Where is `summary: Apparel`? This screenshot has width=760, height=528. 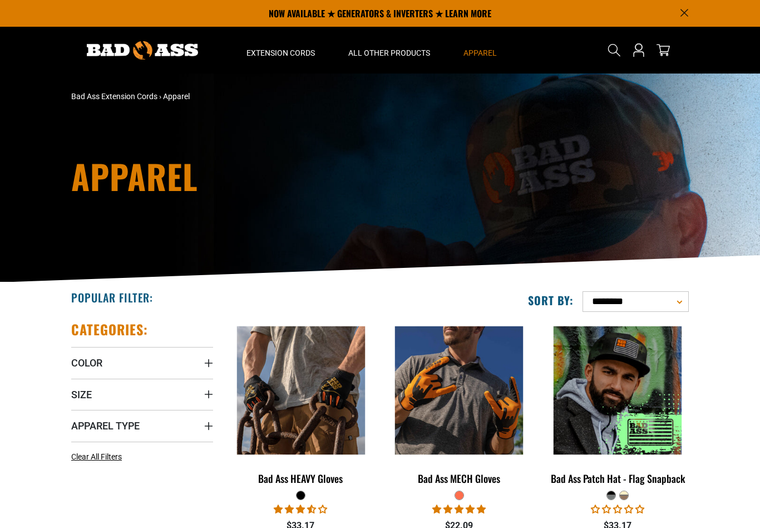 summary: Apparel is located at coordinates (480, 50).